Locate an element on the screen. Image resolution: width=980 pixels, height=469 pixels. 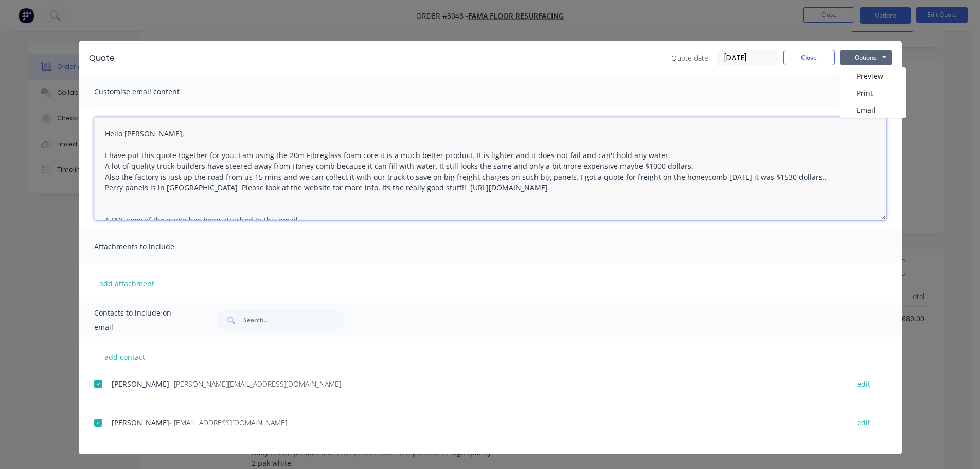
button: Options is located at coordinates (866, 57).